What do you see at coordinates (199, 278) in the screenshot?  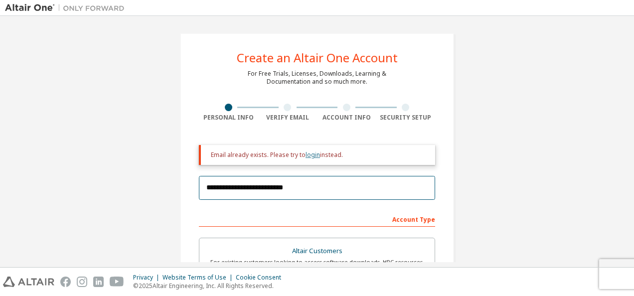 I see `div: Website Terms of Use` at bounding box center [199, 278].